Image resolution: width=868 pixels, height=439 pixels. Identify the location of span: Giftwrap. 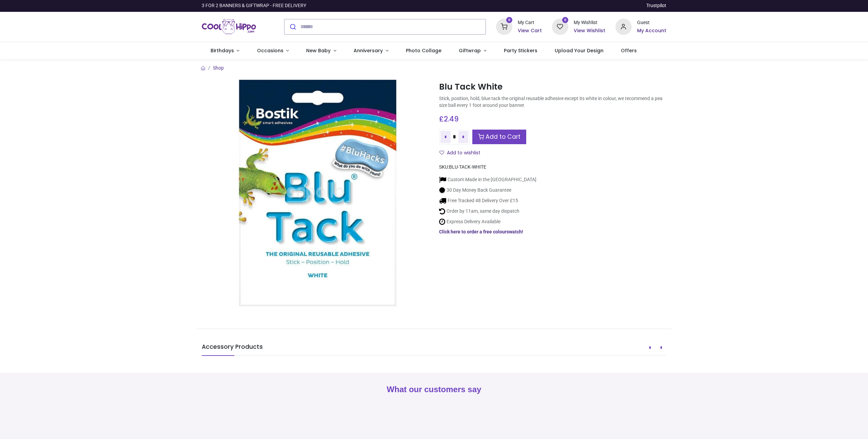
(470, 50).